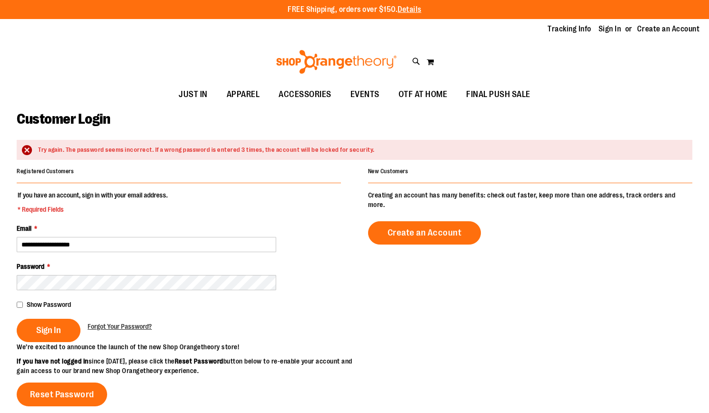  What do you see at coordinates (305, 94) in the screenshot?
I see `span: ACCESSORIES` at bounding box center [305, 94].